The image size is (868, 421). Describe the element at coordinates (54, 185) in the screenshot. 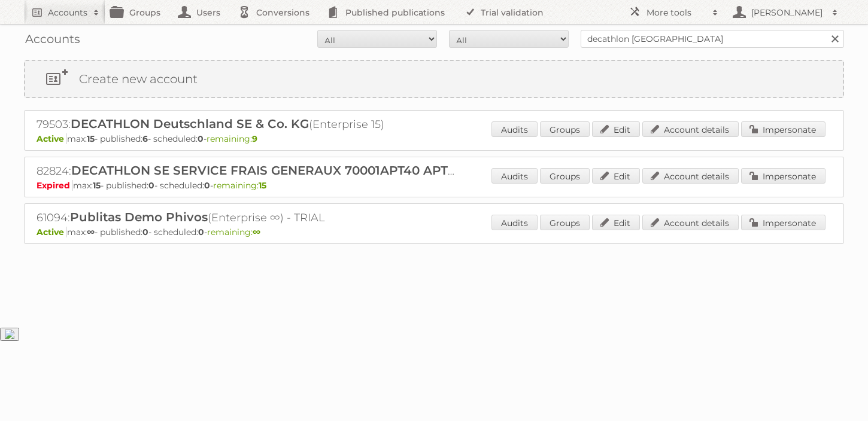

I see `span: Expired` at that location.